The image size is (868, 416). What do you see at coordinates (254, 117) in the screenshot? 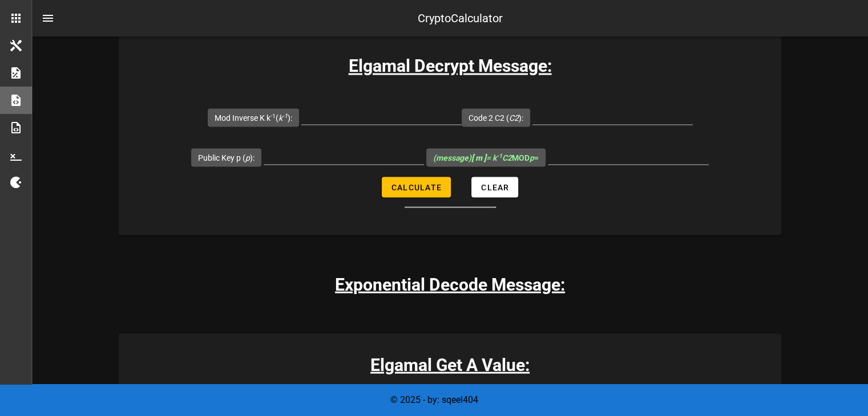
I see `label: Mod Inverse K k ( ):` at bounding box center [254, 117].